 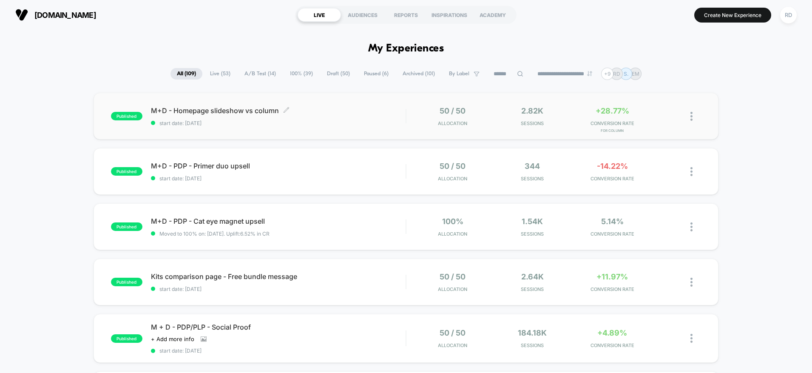 I want to click on span: Archived ( 101 ), so click(x=419, y=74).